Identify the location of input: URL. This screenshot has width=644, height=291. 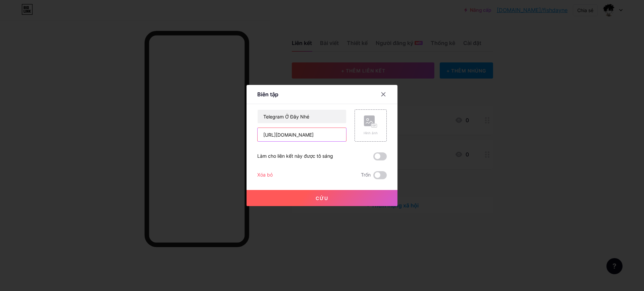
(302, 134).